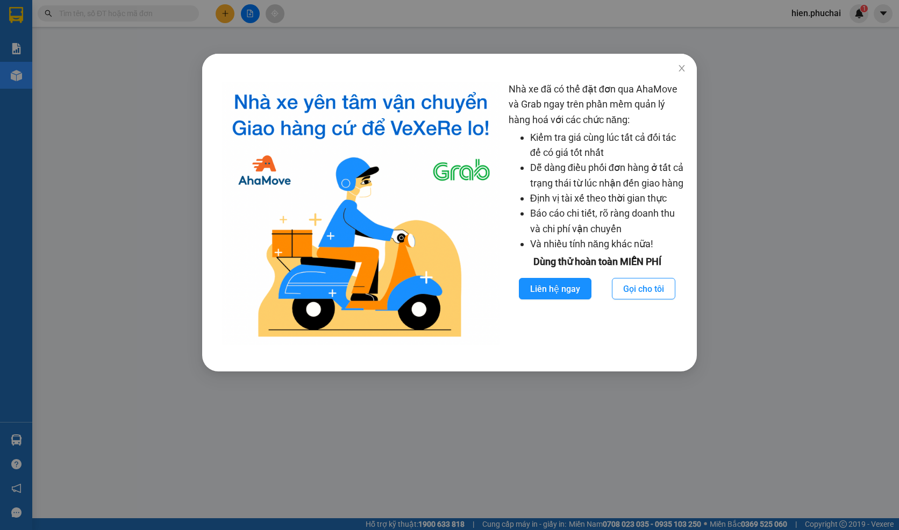 This screenshot has height=530, width=899. What do you see at coordinates (608, 199) in the screenshot?
I see `li: Định vị tài xế theo thời gian thực` at bounding box center [608, 199].